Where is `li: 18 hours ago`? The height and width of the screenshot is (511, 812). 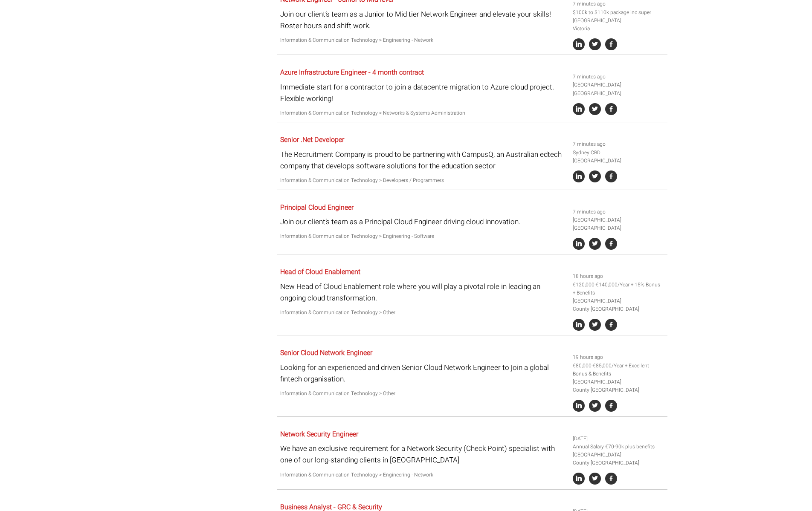
li: 18 hours ago is located at coordinates (618, 276).